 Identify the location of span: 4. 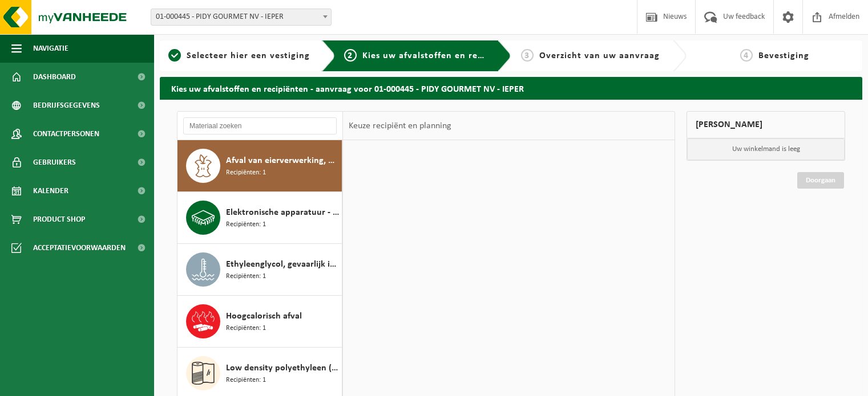
(747, 56).